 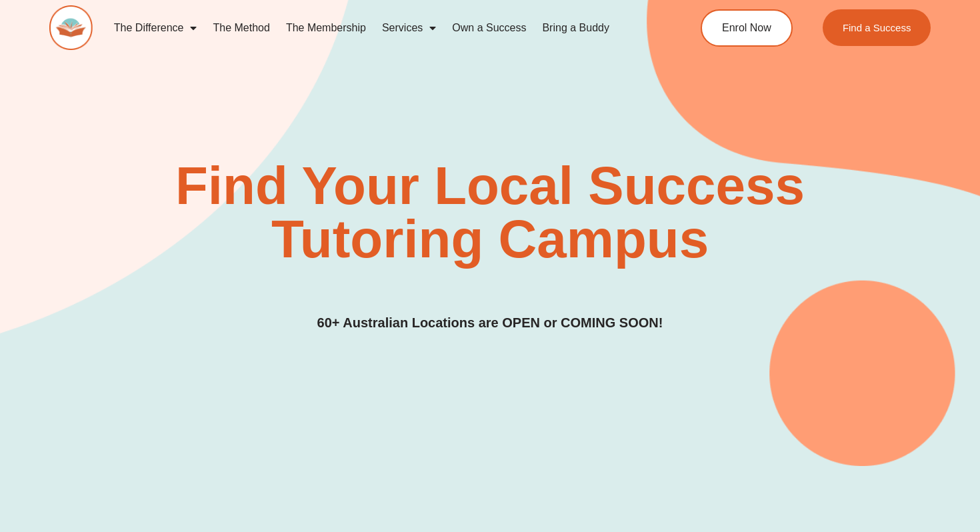 I want to click on h3: 60+ Australian Locations are OPEN or COMING SOON!, so click(x=490, y=323).